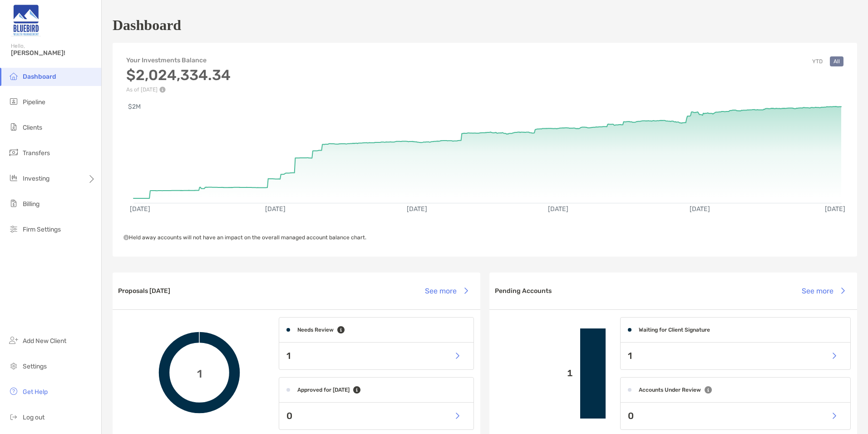  Describe the element at coordinates (674, 329) in the screenshot. I see `h4: Waiting for Client Signature` at that location.